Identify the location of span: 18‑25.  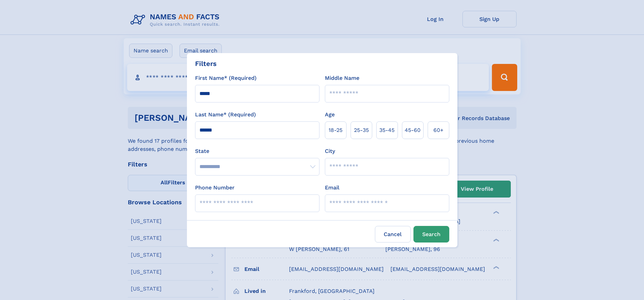
(335, 130).